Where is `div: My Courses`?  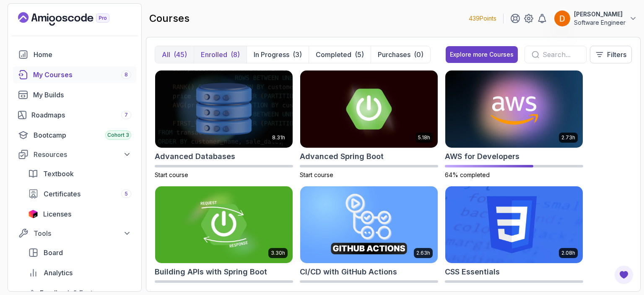
div: My Courses is located at coordinates (82, 75).